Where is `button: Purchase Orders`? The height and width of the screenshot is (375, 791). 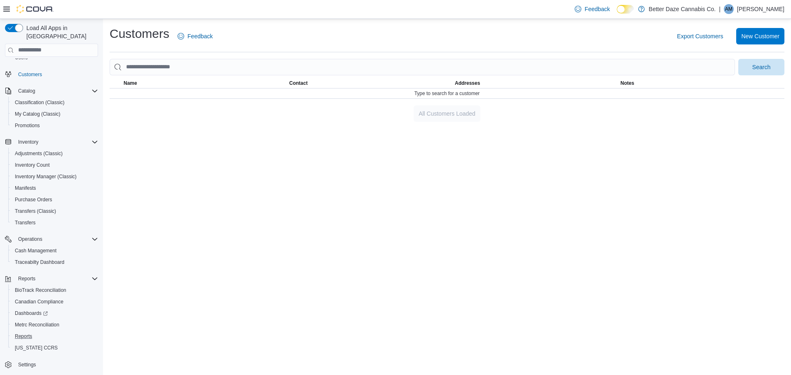
button: Purchase Orders is located at coordinates (55, 200).